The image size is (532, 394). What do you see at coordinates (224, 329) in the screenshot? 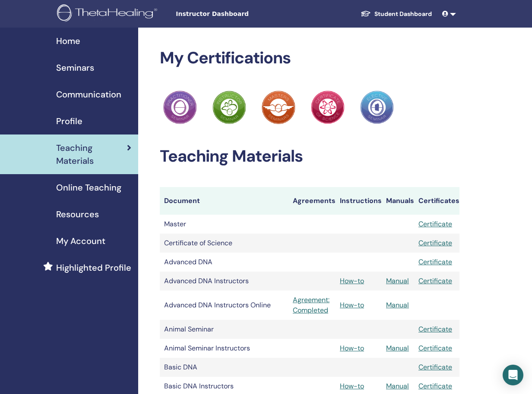
I see `td: Animal Seminar` at bounding box center [224, 329].